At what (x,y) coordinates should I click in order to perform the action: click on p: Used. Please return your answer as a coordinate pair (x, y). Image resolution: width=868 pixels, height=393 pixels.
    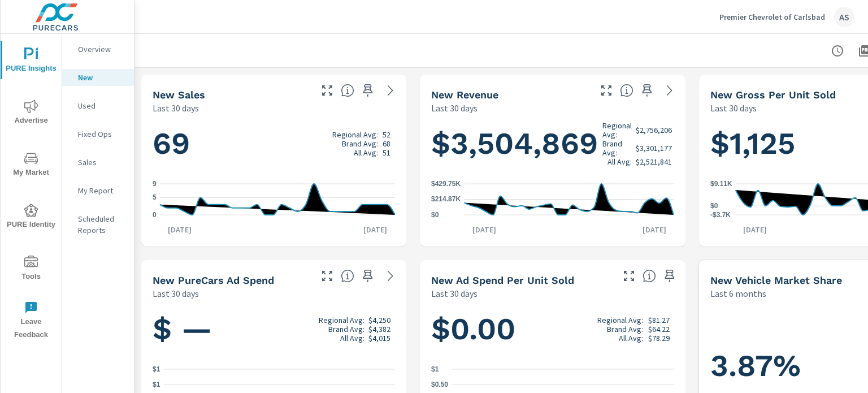
    Looking at the image, I should click on (101, 106).